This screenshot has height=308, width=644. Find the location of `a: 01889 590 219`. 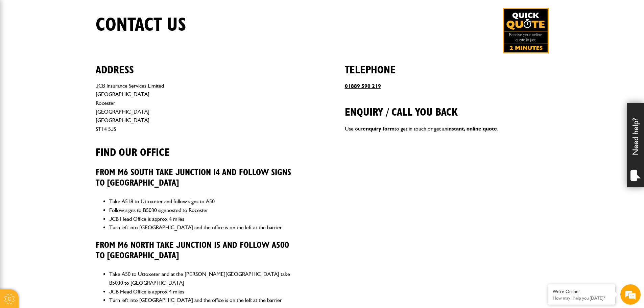

a: 01889 590 219 is located at coordinates (363, 86).